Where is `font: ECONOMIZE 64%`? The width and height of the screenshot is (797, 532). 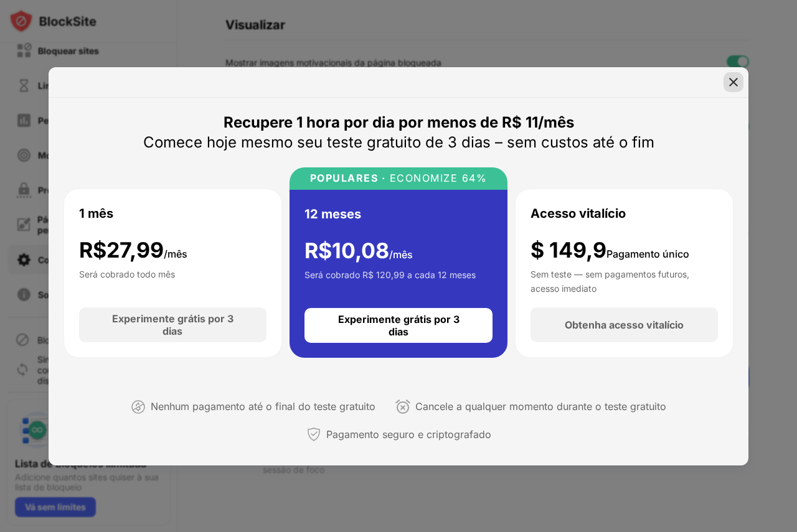
font: ECONOMIZE 64% is located at coordinates (439, 178).